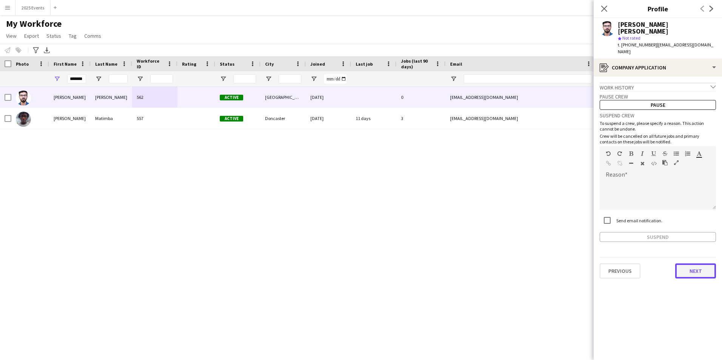 Image resolution: width=722 pixels, height=360 pixels. What do you see at coordinates (642, 164) in the screenshot?
I see `button: Clear Formatting` at bounding box center [642, 164].